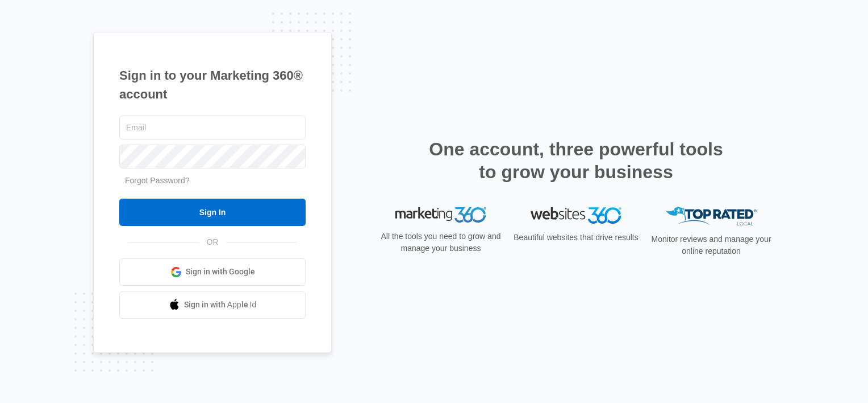 The width and height of the screenshot is (868, 403). I want to click on a: Sign in with Google, so click(212, 271).